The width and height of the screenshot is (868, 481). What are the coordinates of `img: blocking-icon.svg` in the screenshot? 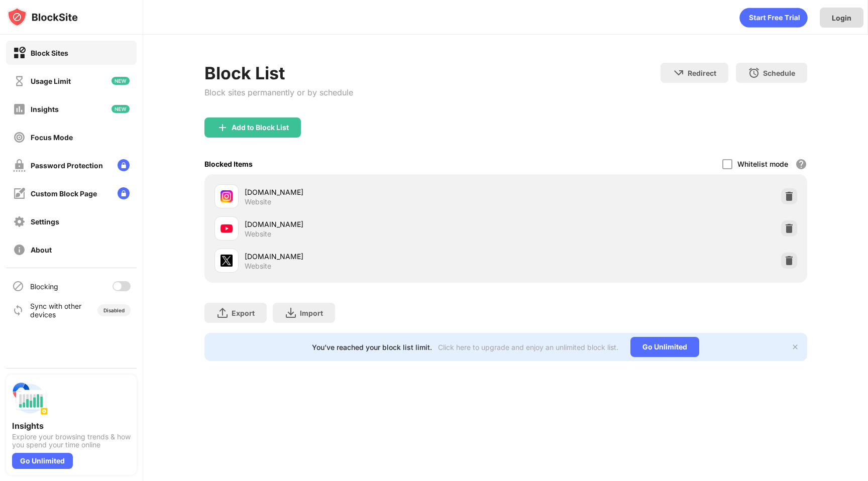 It's located at (18, 286).